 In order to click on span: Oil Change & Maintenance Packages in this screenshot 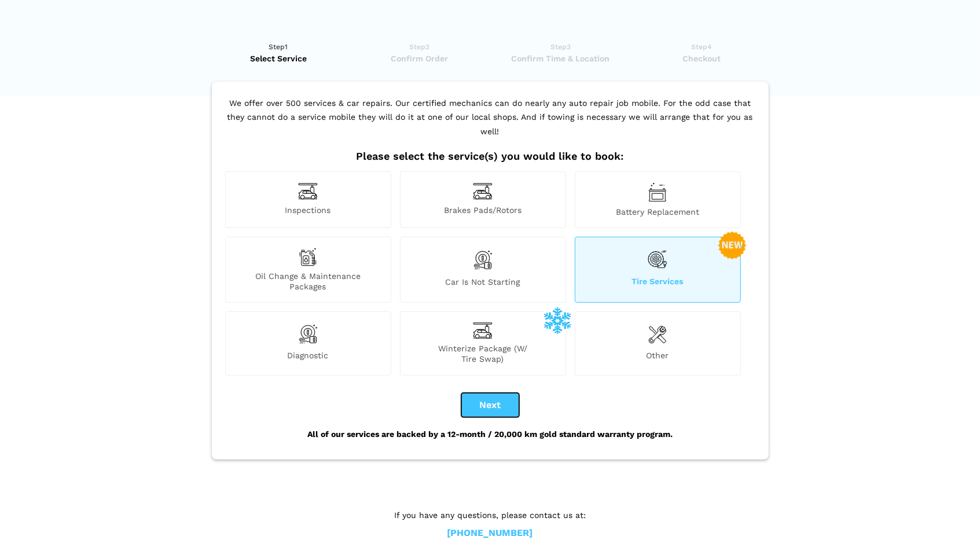, I will do `click(308, 281)`.